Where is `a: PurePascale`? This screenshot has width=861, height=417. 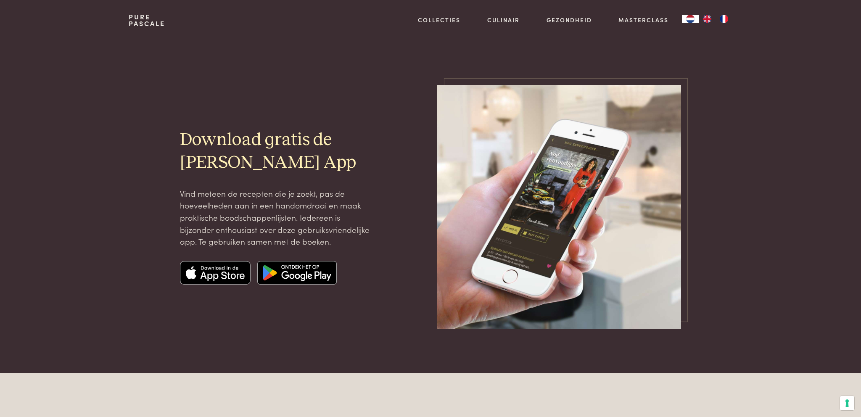
a: PurePascale is located at coordinates (147, 20).